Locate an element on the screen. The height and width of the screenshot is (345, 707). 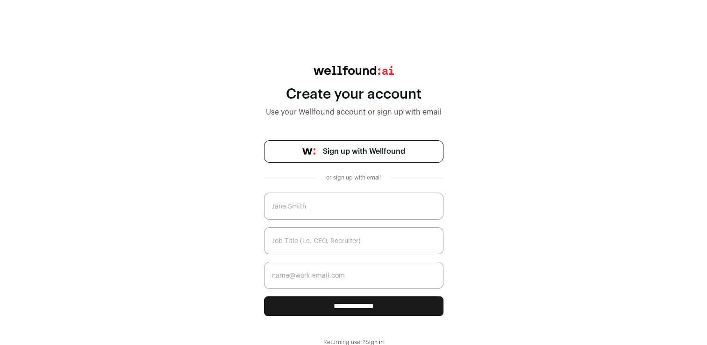
input: Job Title (i.e. CEO, Recruiter) is located at coordinates (354, 241).